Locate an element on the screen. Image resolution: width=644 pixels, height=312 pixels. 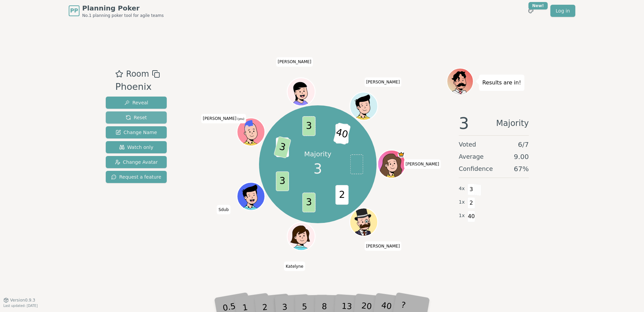
a: PPPlanning PokerNo.1 planning poker tool for agile teams is located at coordinates (117, 11).